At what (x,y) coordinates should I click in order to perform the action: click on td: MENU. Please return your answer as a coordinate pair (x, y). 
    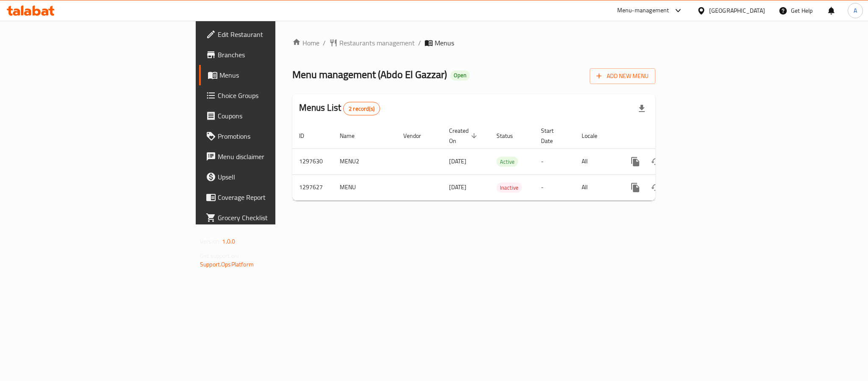
    Looking at the image, I should click on (365, 187).